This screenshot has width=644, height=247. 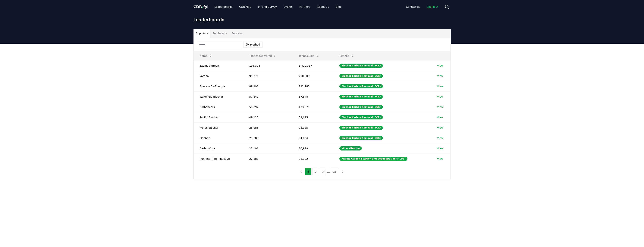 What do you see at coordinates (343, 172) in the screenshot?
I see `button: next page` at bounding box center [343, 172].